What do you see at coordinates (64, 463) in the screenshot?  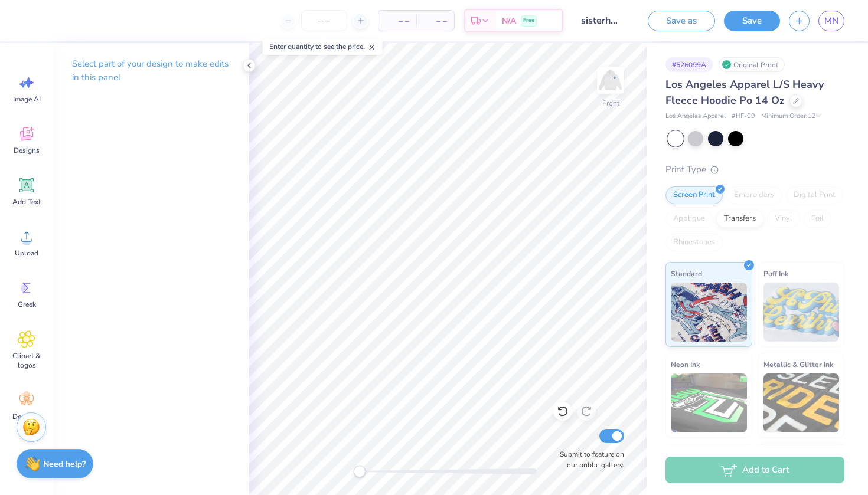 I see `strong: Need help?` at bounding box center [64, 463].